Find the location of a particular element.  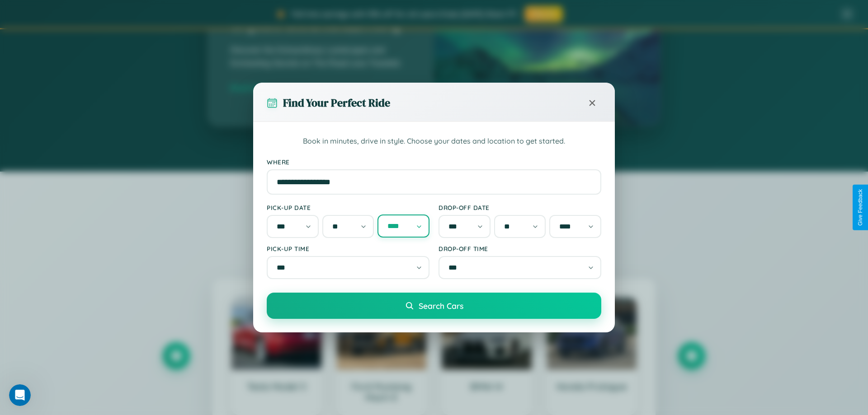

label: Pick-up Time is located at coordinates (348, 248).